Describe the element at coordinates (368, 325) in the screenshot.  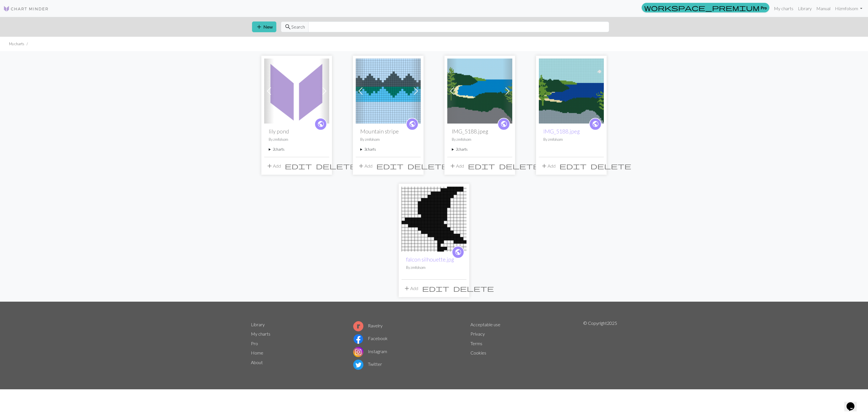
I see `a: Ravelry` at that location.